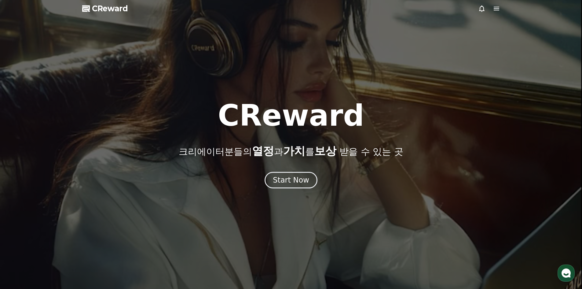 Image resolution: width=582 pixels, height=289 pixels. What do you see at coordinates (294, 151) in the screenshot?
I see `span: 가치` at bounding box center [294, 151].